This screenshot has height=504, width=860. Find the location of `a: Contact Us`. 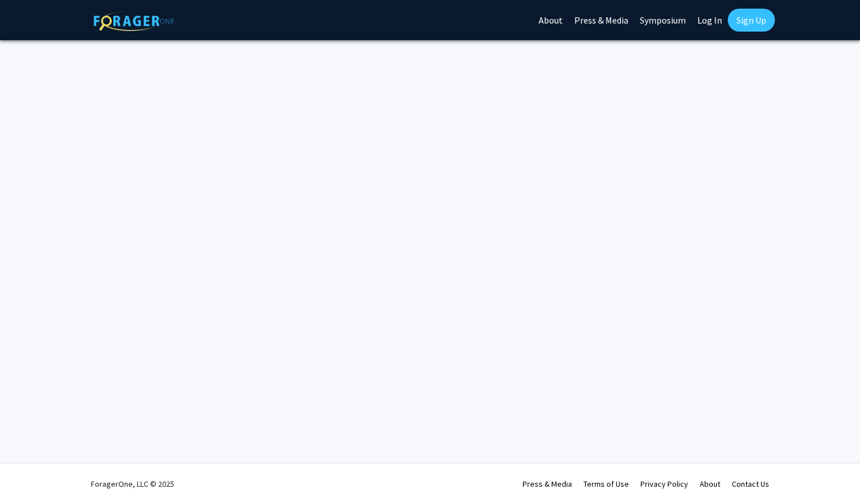

a: Contact Us is located at coordinates (750, 484).